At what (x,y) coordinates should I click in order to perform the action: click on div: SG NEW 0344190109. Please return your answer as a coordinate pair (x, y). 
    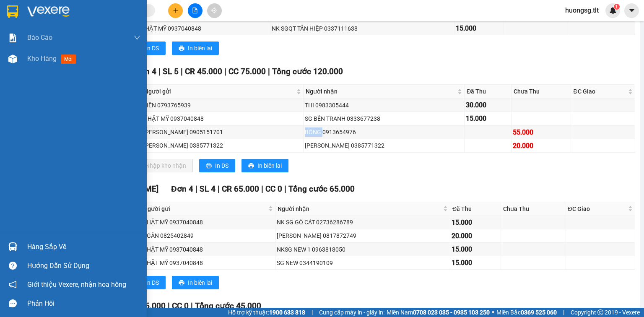
    Looking at the image, I should click on (363, 263).